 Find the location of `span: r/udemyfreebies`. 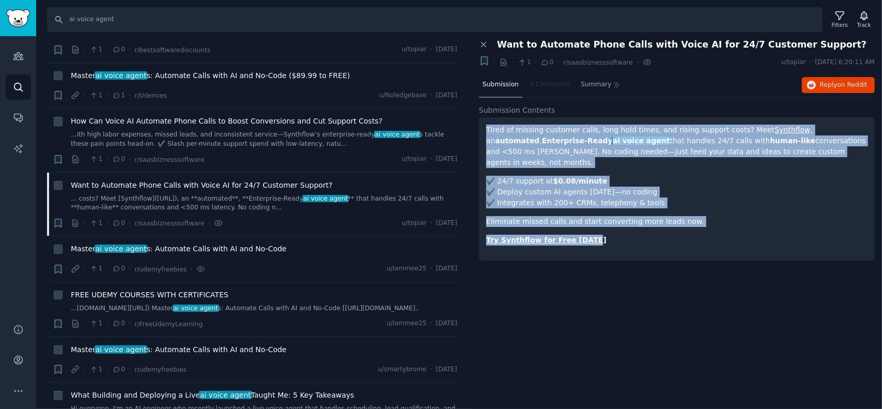

span: r/udemyfreebies is located at coordinates (160, 370).